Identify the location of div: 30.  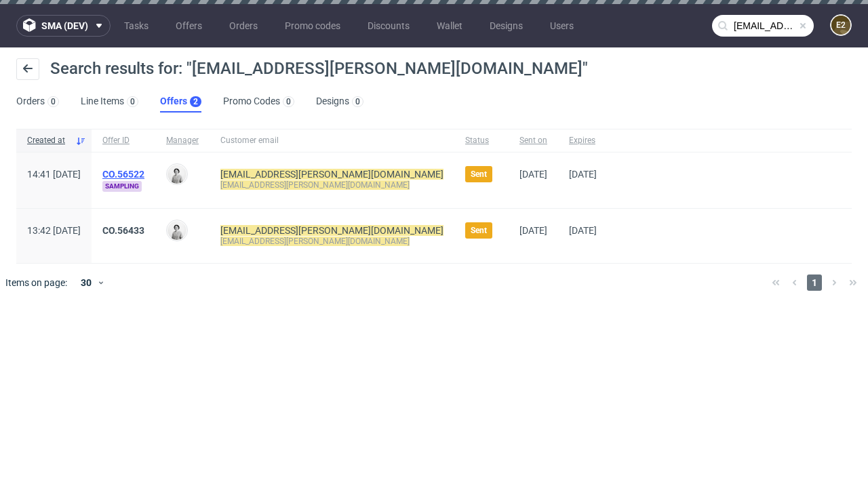
(85, 283).